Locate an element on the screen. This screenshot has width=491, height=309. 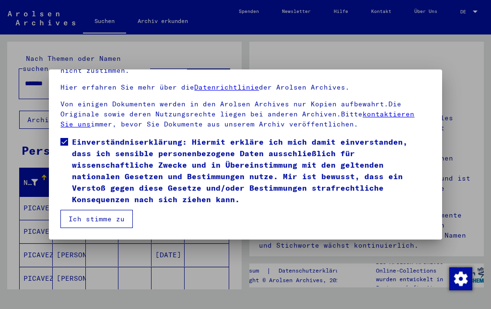
img: Zustimmung ändern is located at coordinates (461, 279).